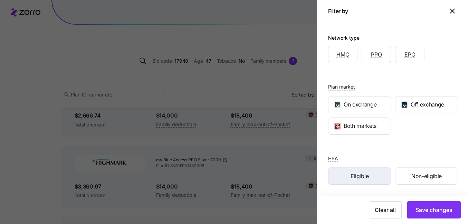 Image resolution: width=469 pixels, height=224 pixels. What do you see at coordinates (360, 105) in the screenshot?
I see `span: On exchange` at bounding box center [360, 105].